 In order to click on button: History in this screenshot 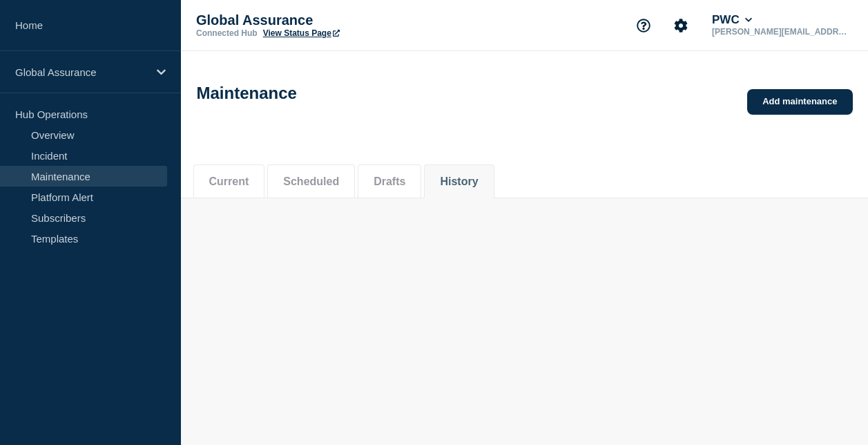, I will do `click(458, 182)`.